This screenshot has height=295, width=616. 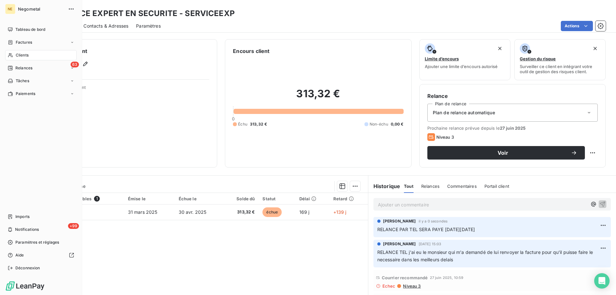 What do you see at coordinates (497, 186) in the screenshot?
I see `span: Portail client` at bounding box center [497, 186].